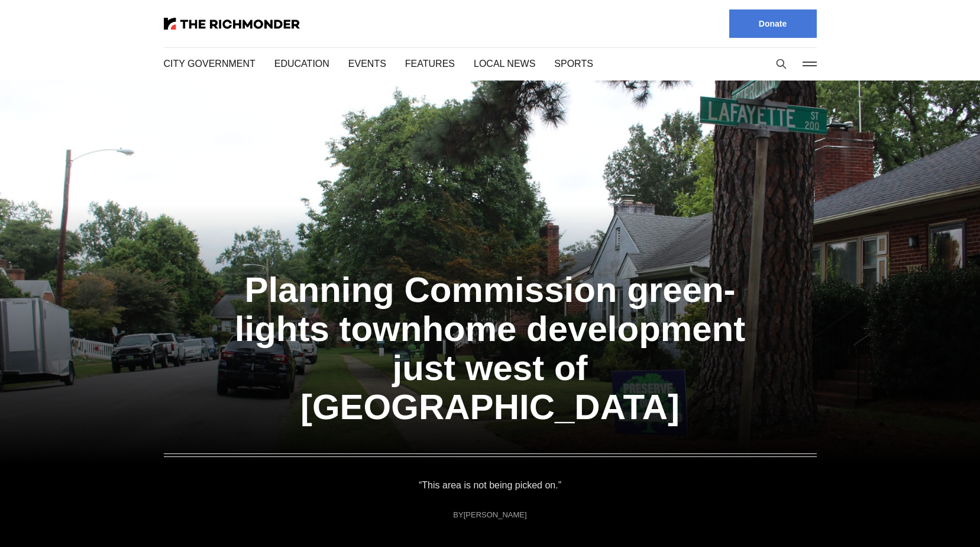 The height and width of the screenshot is (547, 980). What do you see at coordinates (490, 485) in the screenshot?
I see `p: “This area is not being picked on.”` at bounding box center [490, 485].